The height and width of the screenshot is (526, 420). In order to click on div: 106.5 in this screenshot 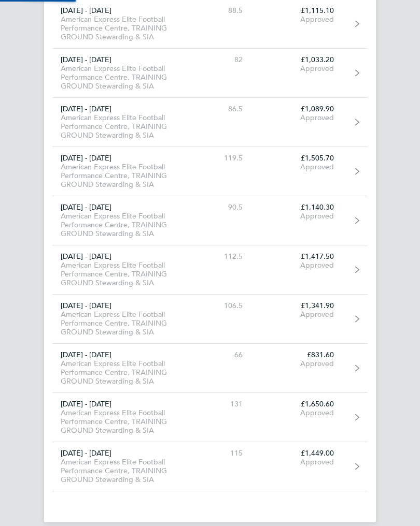, I will do `click(222, 305)`.